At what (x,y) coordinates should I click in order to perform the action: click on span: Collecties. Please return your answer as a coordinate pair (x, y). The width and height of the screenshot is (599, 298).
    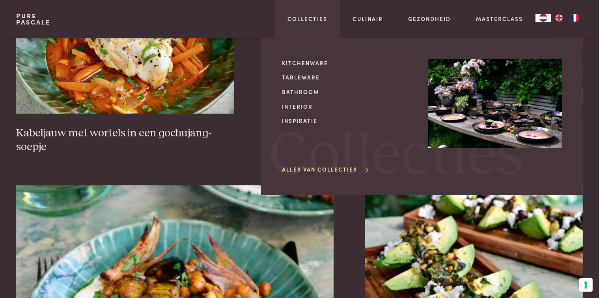
    Looking at the image, I should click on (396, 156).